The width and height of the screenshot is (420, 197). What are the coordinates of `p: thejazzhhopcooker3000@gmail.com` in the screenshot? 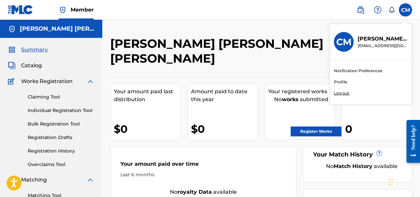 It's located at (383, 46).